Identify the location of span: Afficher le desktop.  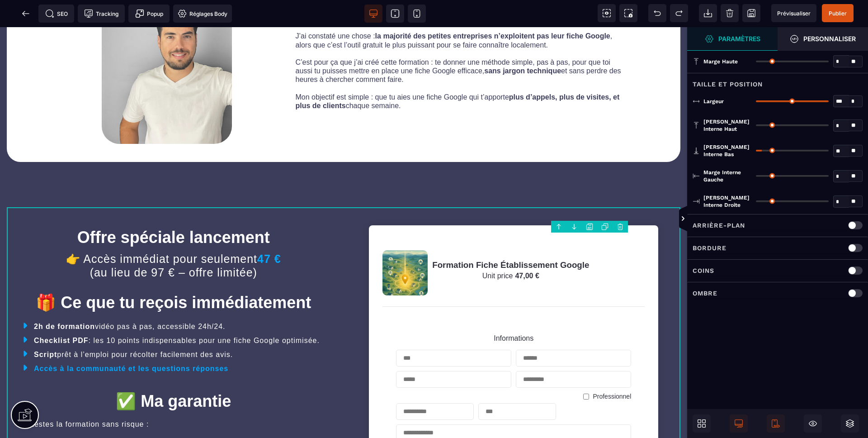
(739, 424).